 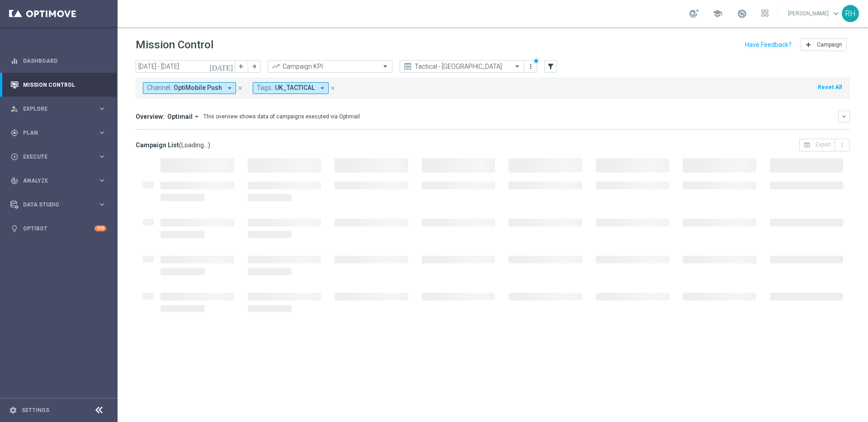 What do you see at coordinates (276, 66) in the screenshot?
I see `i: trending_up` at bounding box center [276, 66].